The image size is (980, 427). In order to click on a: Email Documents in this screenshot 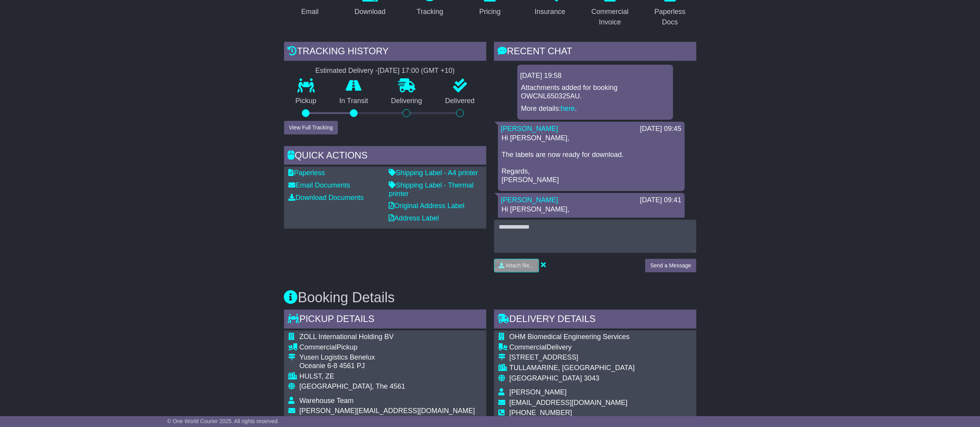, I will do `click(320, 185)`.